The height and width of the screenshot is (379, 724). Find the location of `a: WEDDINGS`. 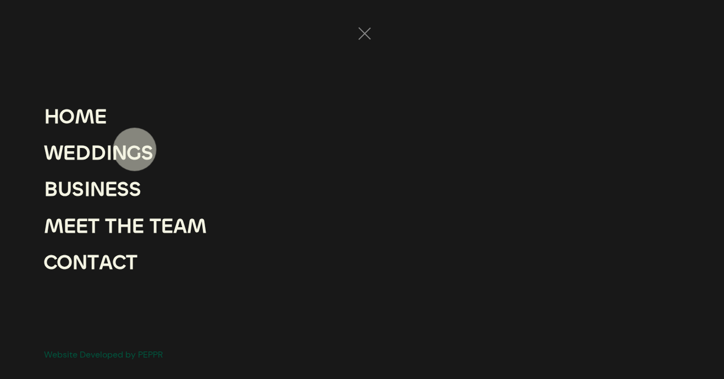

a: WEDDINGS is located at coordinates (98, 153).